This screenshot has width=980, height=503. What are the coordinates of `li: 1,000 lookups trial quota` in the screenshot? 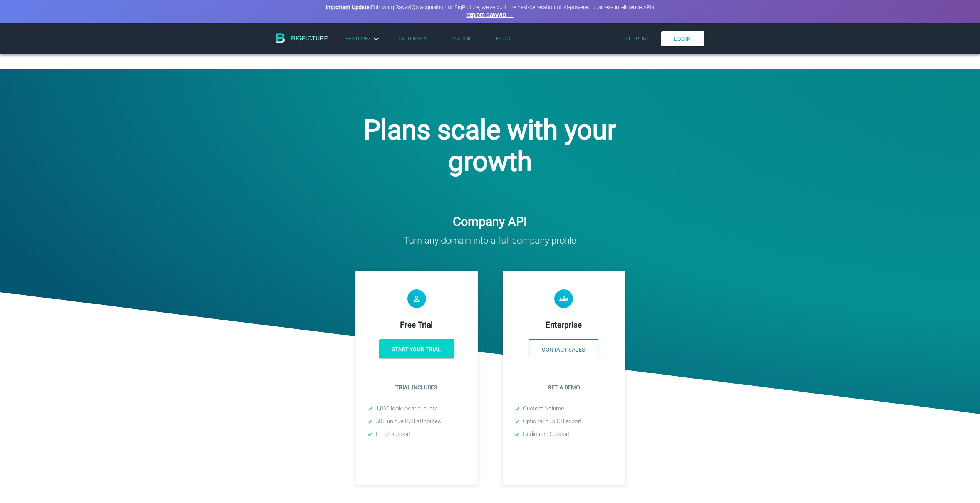 It's located at (417, 409).